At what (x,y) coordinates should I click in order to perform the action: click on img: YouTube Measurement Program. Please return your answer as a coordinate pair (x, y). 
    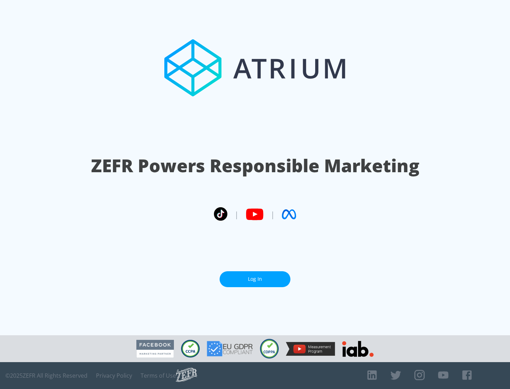
    Looking at the image, I should click on (310, 349).